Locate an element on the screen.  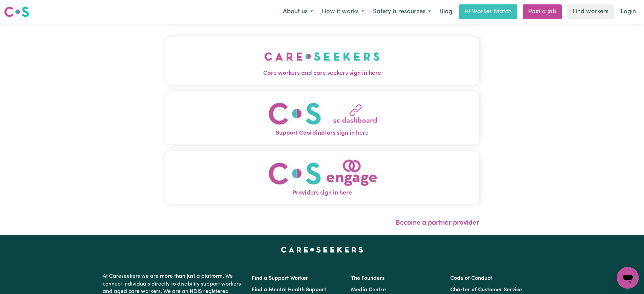
button: How it works is located at coordinates (343, 12).